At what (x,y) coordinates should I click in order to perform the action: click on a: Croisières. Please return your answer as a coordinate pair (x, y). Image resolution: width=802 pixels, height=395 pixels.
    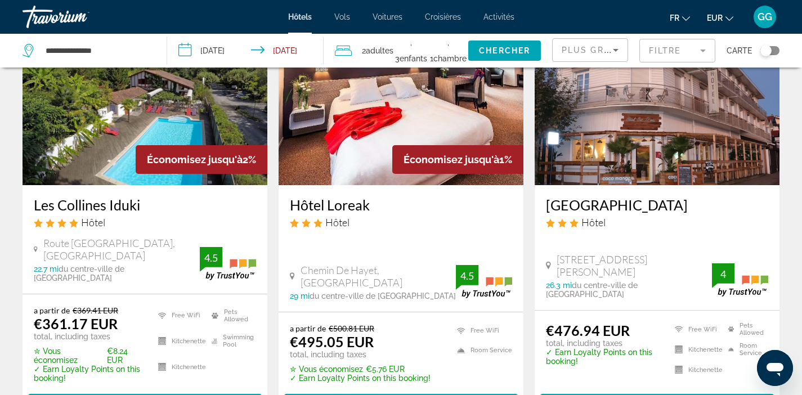
    Looking at the image, I should click on (443, 17).